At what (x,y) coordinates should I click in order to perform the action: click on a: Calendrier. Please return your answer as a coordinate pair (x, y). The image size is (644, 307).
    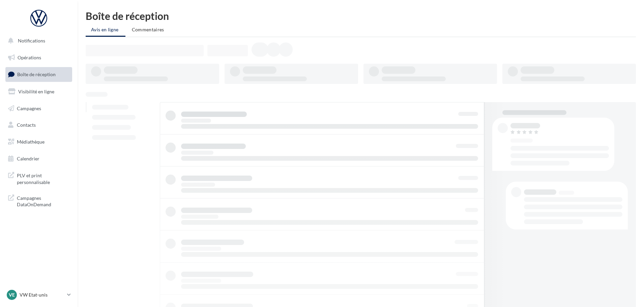
    Looking at the image, I should click on (39, 159).